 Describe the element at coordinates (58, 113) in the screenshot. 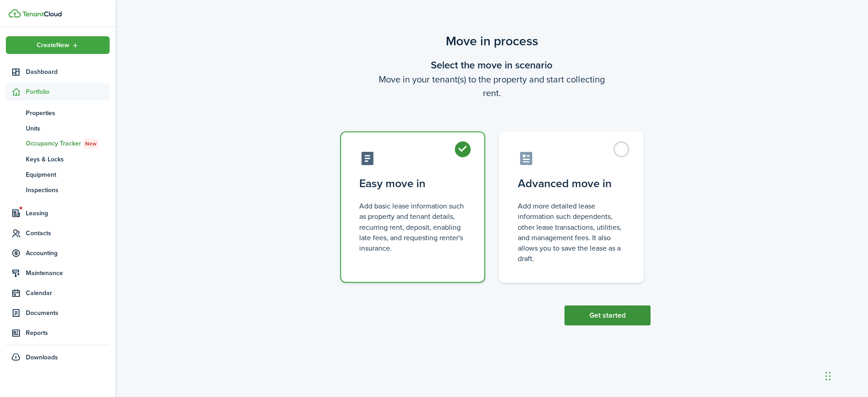

I see `a: Properties` at that location.